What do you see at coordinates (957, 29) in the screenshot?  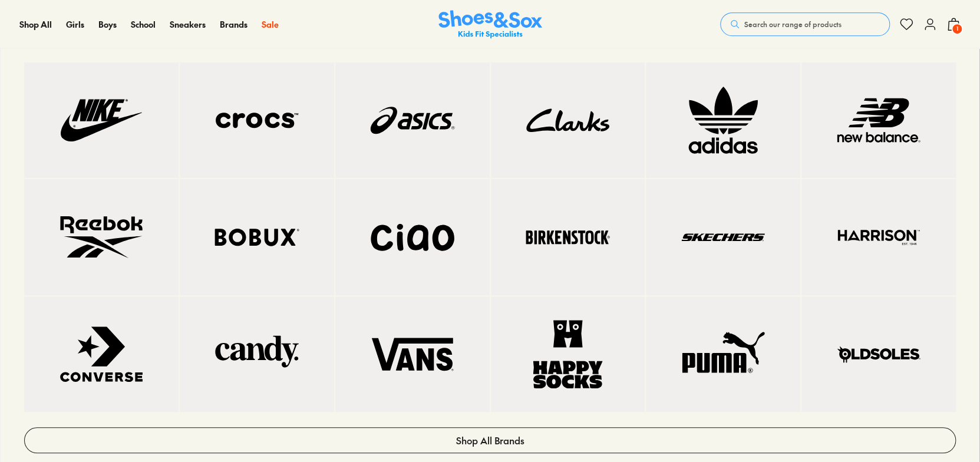 I see `span: 1` at bounding box center [957, 29].